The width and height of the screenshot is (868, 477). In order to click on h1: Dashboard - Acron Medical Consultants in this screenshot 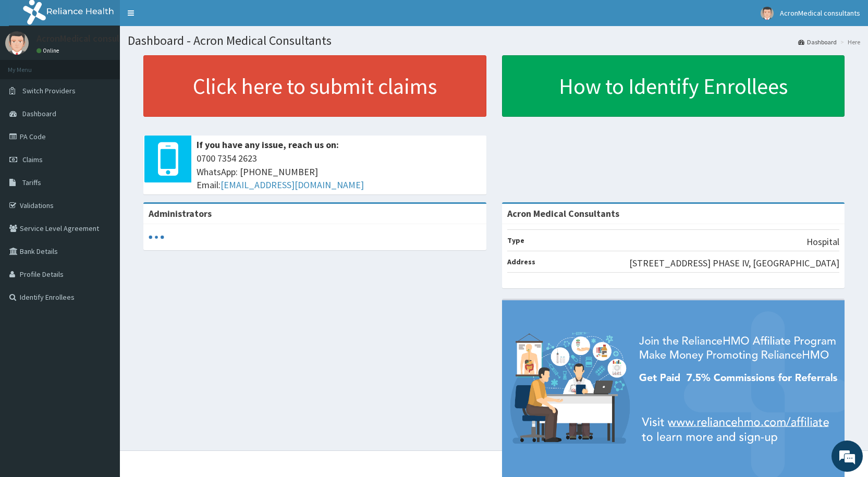, I will do `click(494, 41)`.